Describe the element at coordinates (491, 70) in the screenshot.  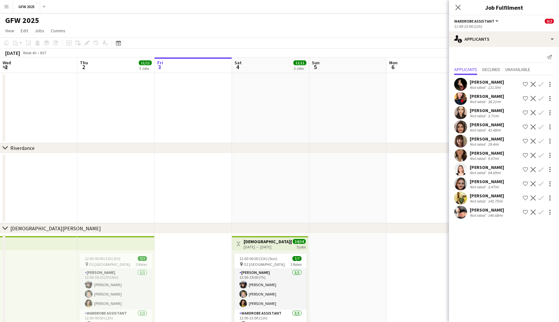
I see `span: Declined` at that location.